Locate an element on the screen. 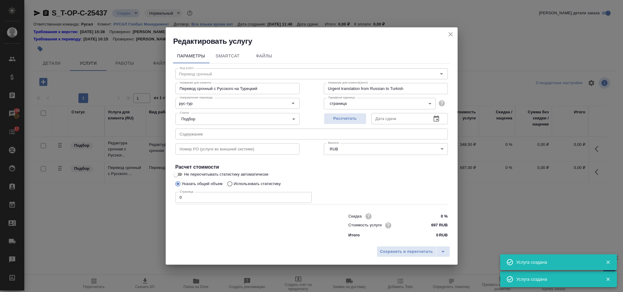  p: Использовать статистику is located at coordinates (257, 184).